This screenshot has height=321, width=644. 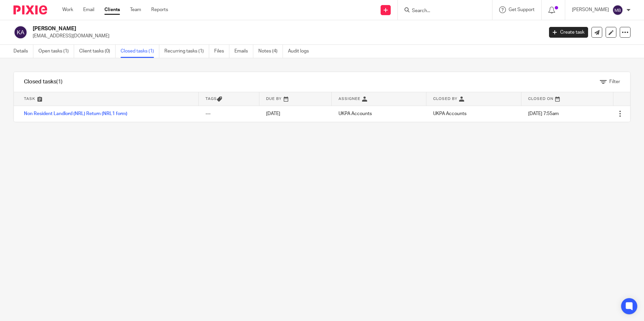 What do you see at coordinates (135, 10) in the screenshot?
I see `a: Team` at bounding box center [135, 10].